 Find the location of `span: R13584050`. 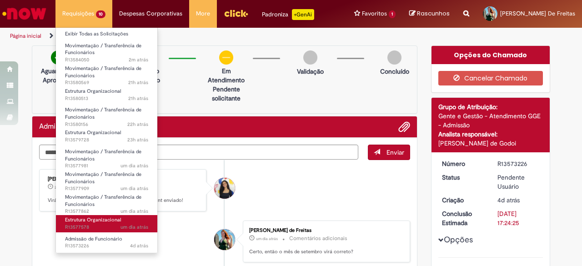

span: R13584050 is located at coordinates (106, 60).